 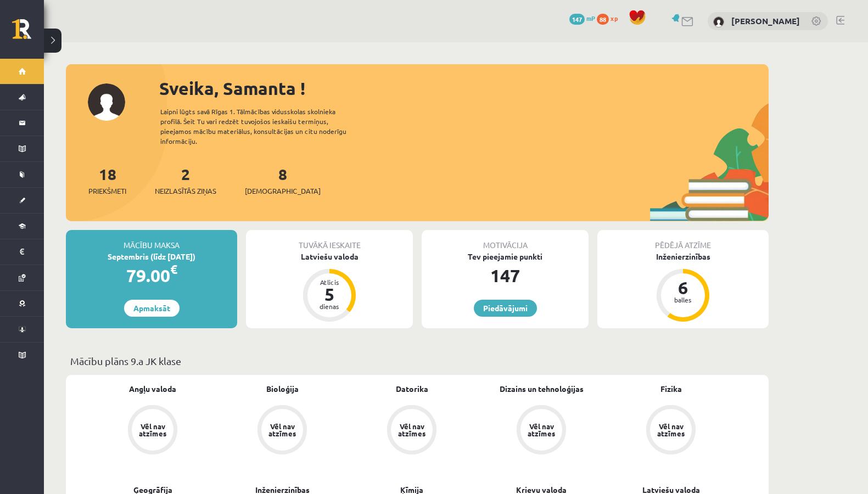 I want to click on a: Dizains un tehnoloģijas, so click(x=541, y=388).